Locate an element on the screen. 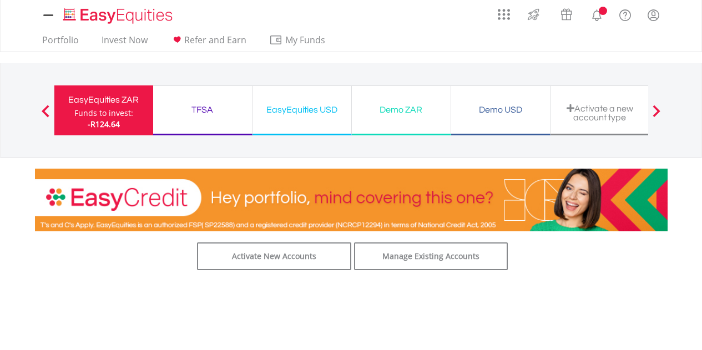  img: thrive-v2.svg is located at coordinates (533, 14).